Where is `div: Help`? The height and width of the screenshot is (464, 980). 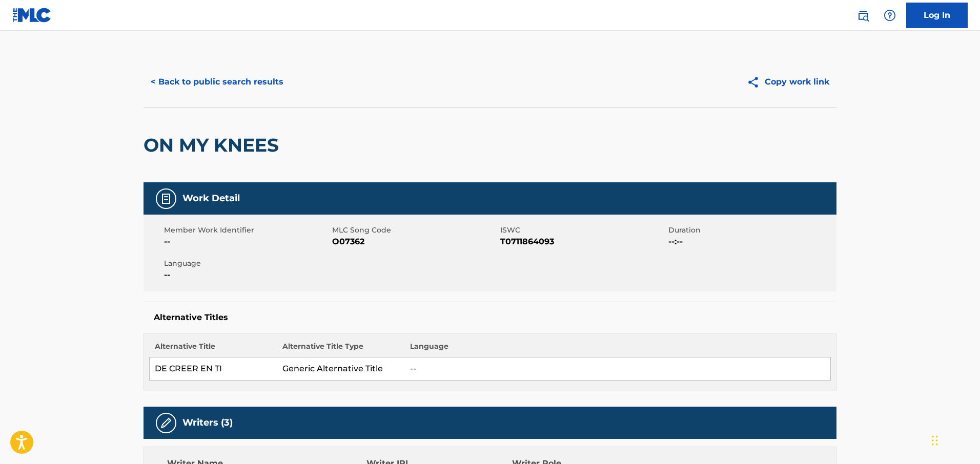
div: Help is located at coordinates (889, 15).